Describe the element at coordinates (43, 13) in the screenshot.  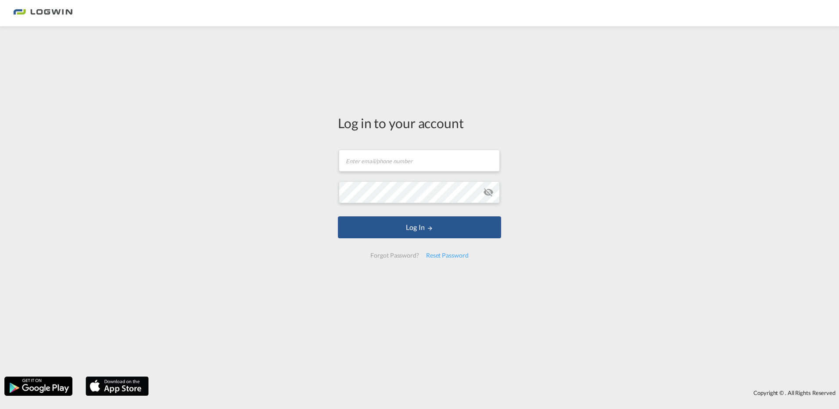
I see `img: 2761ae10d95411efa20a1f5e0282d2d7.png` at that location.